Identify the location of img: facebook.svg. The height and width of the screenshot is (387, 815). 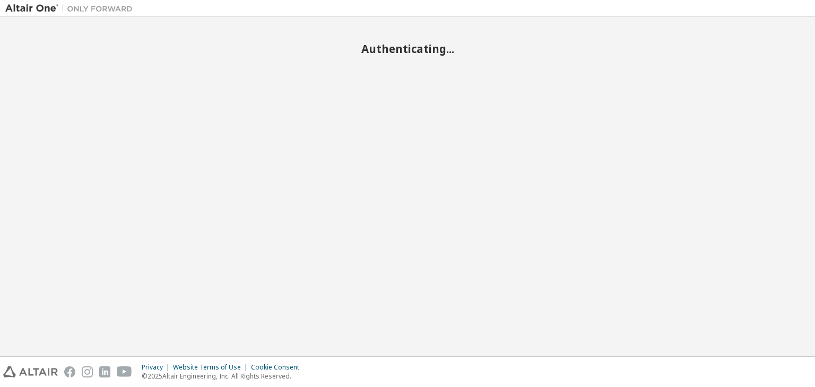
(70, 372).